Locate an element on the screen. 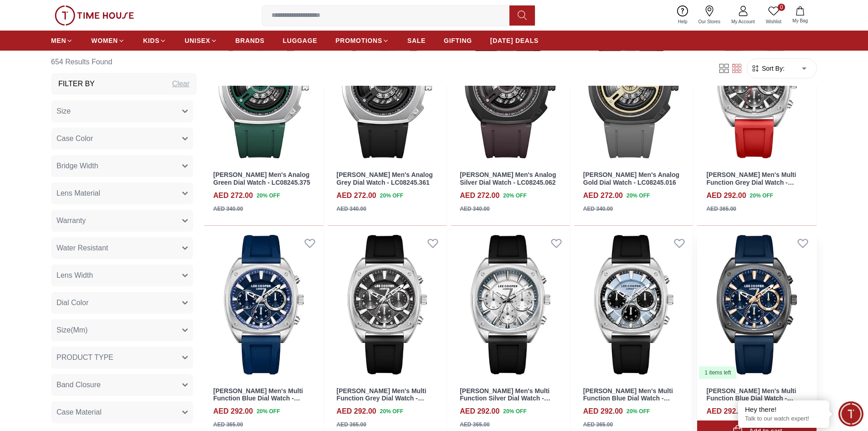 Image resolution: width=868 pixels, height=431 pixels. a: Our Stores is located at coordinates (710, 15).